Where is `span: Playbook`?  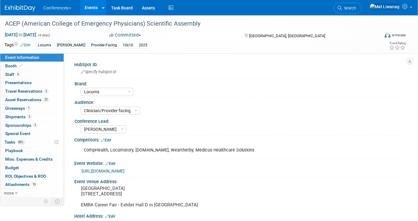
span: Playbook is located at coordinates (14, 150).